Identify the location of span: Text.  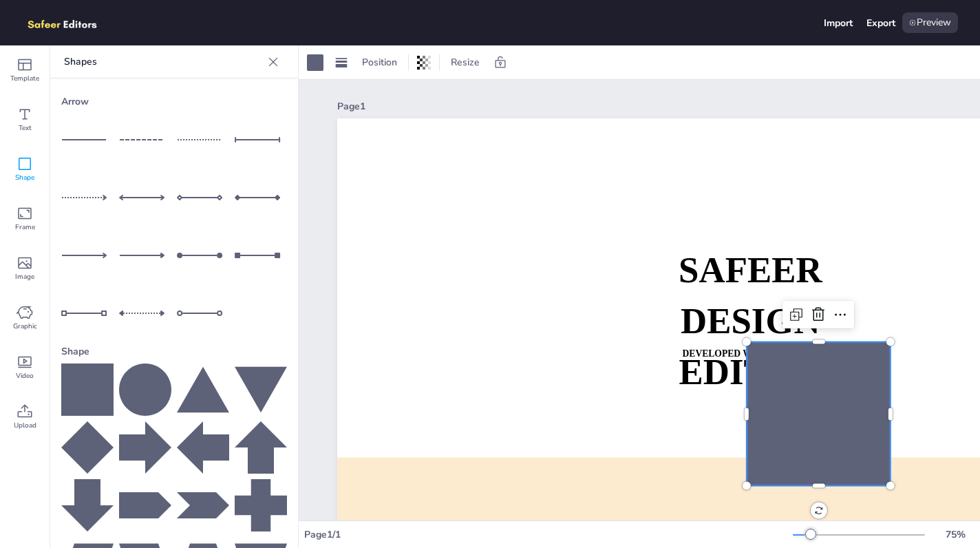
(25, 128).